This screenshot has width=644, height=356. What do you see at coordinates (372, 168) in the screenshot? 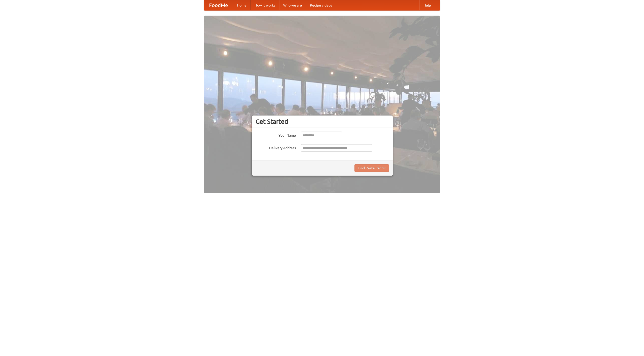
I see `button: Find Restaurants!` at bounding box center [372, 168].